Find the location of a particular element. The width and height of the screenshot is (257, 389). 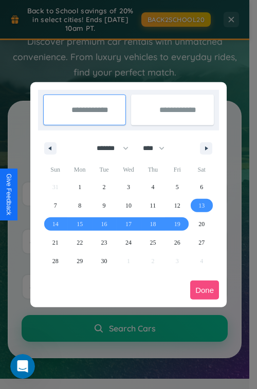

span: 1 is located at coordinates (80, 187).